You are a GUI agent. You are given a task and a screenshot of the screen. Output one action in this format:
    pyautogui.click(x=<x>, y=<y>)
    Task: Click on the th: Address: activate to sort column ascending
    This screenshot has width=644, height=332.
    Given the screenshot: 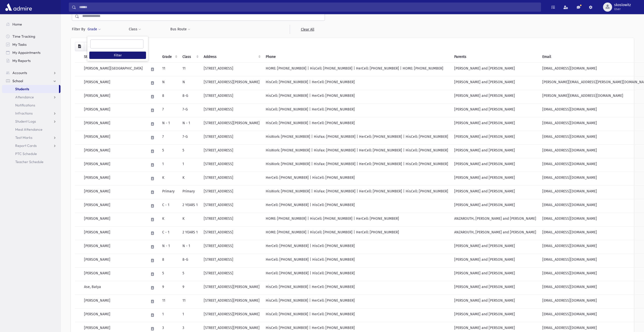 What is the action you would take?
    pyautogui.click(x=231, y=57)
    